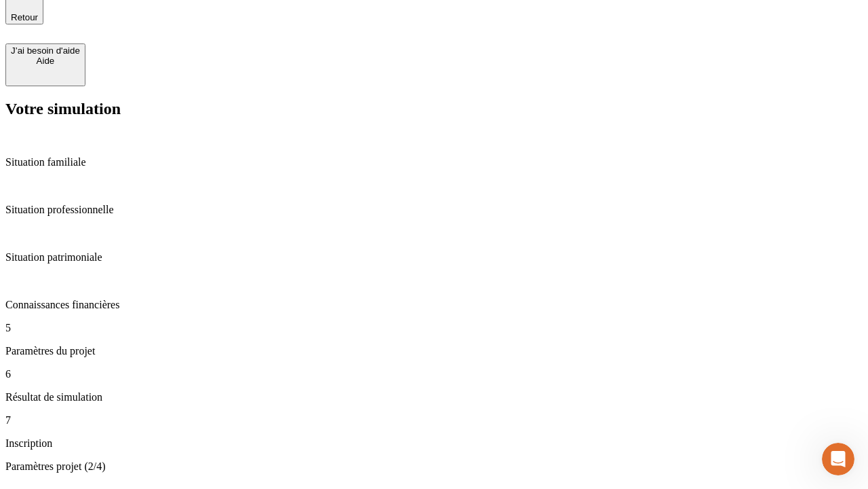 The width and height of the screenshot is (868, 489). Describe the element at coordinates (25, 17) in the screenshot. I see `span: Retour` at that location.